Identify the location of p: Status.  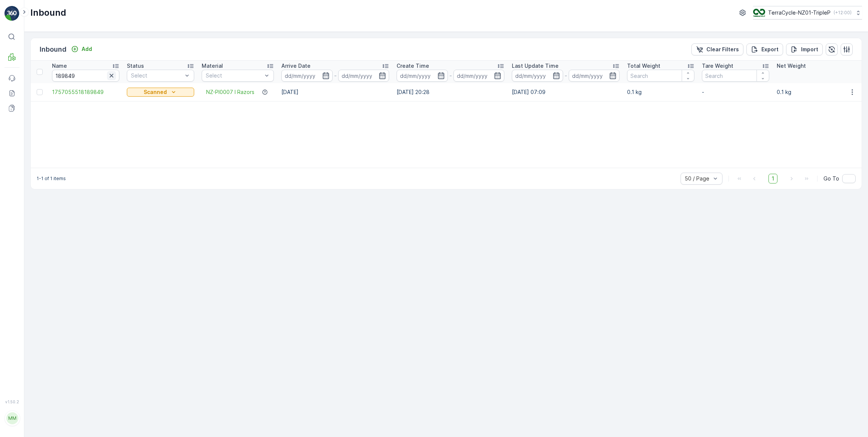
(136, 66).